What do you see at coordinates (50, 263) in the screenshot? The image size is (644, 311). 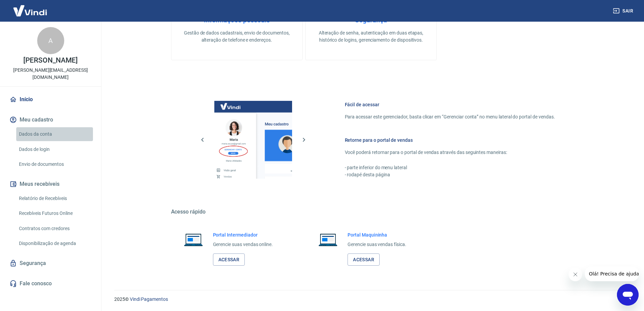 I see `a: Segurança` at bounding box center [50, 263].